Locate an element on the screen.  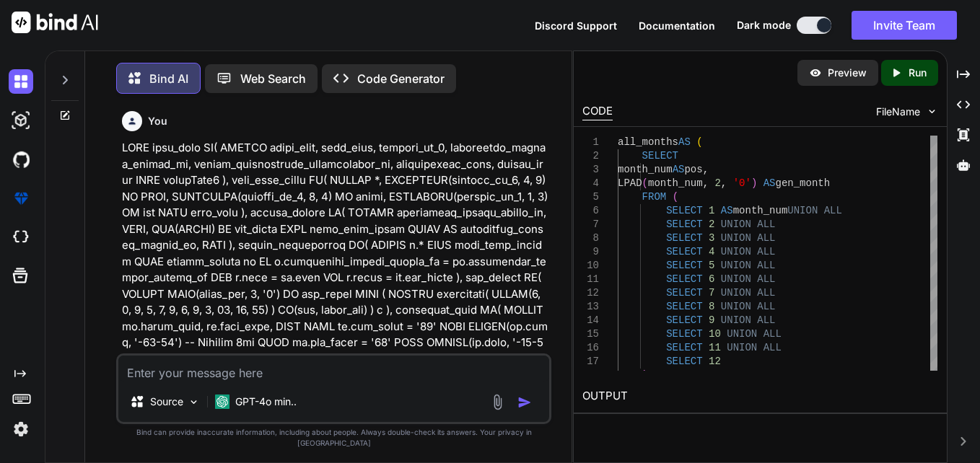
p: Bind can provide inaccurate information, including about people. Always double-check its answers.... is located at coordinates (333, 438).